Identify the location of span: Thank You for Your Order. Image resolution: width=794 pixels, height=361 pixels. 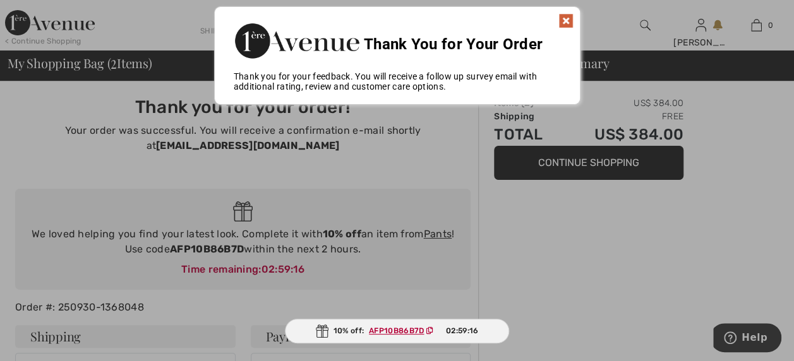
(453, 44).